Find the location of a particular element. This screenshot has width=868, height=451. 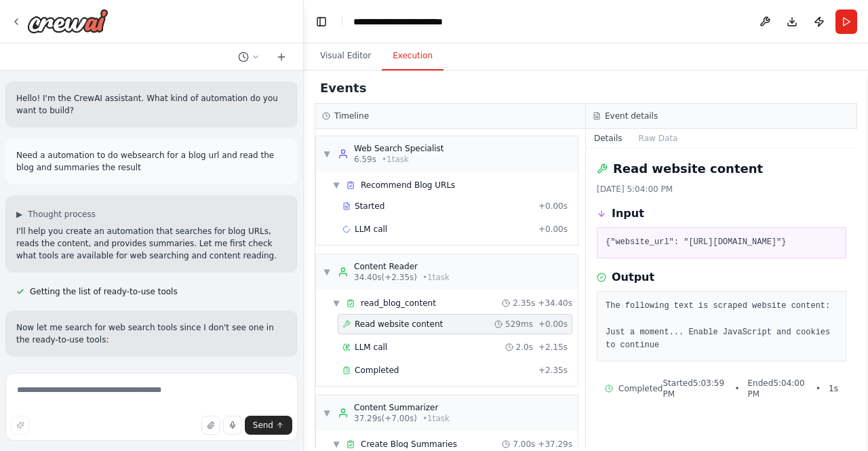

h3: Input is located at coordinates (627, 214).